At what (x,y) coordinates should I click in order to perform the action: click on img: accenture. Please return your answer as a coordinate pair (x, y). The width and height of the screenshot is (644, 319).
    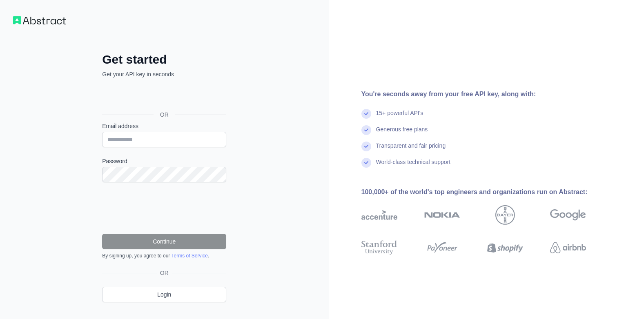
    Looking at the image, I should click on (380, 215).